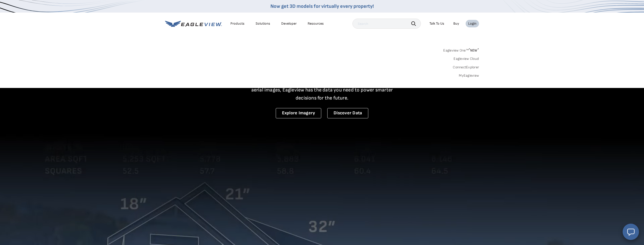  I want to click on input: Search, so click(387, 23).